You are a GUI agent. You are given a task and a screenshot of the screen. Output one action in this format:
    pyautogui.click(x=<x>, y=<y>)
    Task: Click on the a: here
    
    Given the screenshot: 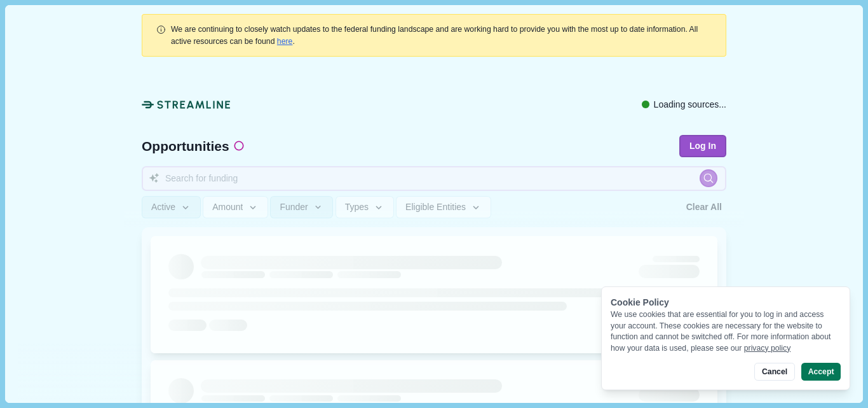 What is the action you would take?
    pyautogui.click(x=285, y=41)
    